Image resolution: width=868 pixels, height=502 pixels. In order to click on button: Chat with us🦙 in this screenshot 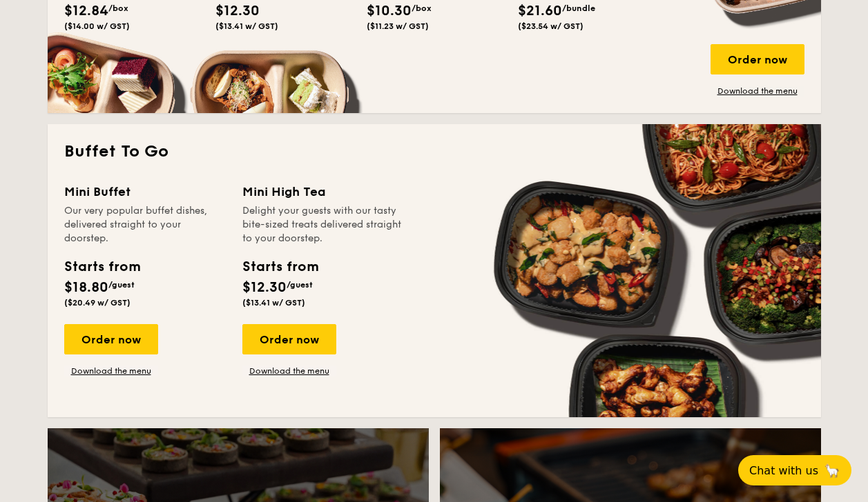, I will do `click(795, 470)`.